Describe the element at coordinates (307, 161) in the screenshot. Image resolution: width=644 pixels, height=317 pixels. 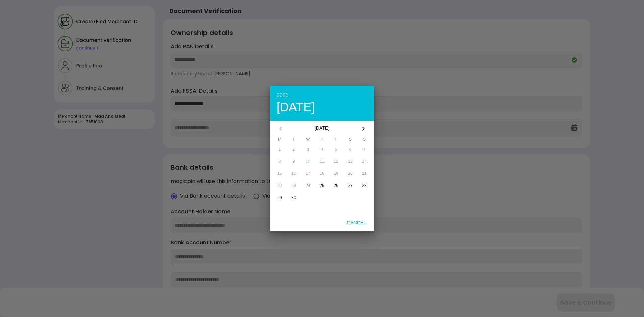
I see `span: 10` at that location.